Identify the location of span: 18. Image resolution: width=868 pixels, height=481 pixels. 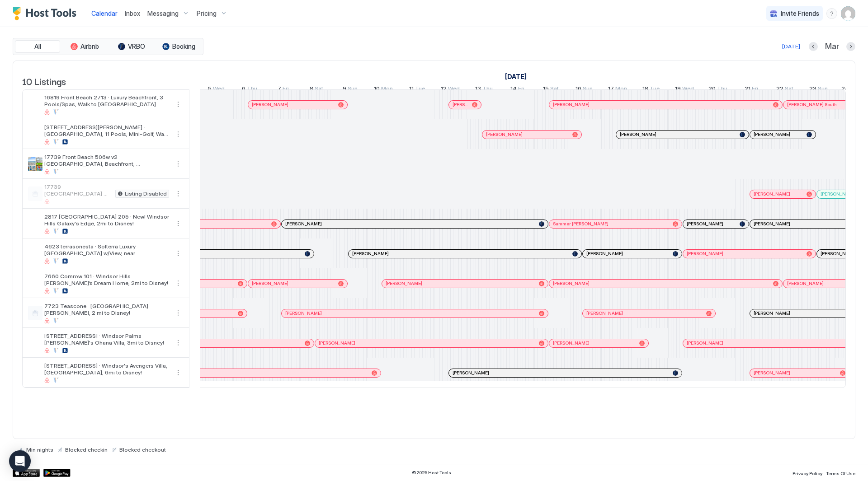
(645, 89).